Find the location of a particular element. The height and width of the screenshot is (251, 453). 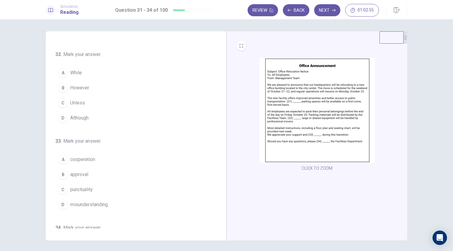

span: approval is located at coordinates (79, 175).